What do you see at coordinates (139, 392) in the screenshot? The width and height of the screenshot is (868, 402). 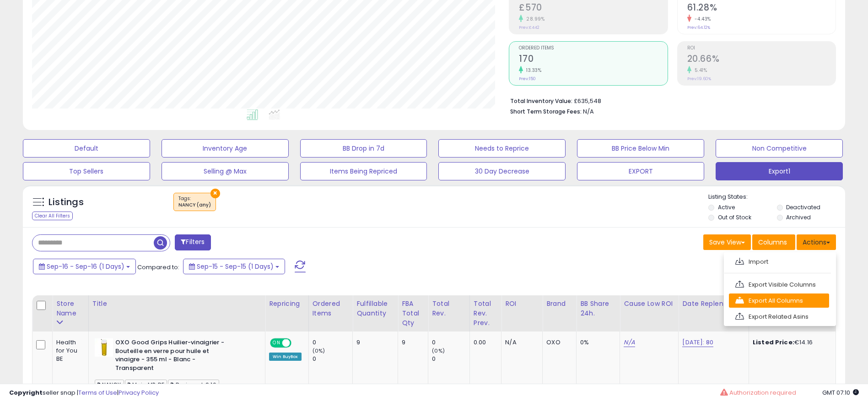 I see `a: Privacy Policy` at bounding box center [139, 392].